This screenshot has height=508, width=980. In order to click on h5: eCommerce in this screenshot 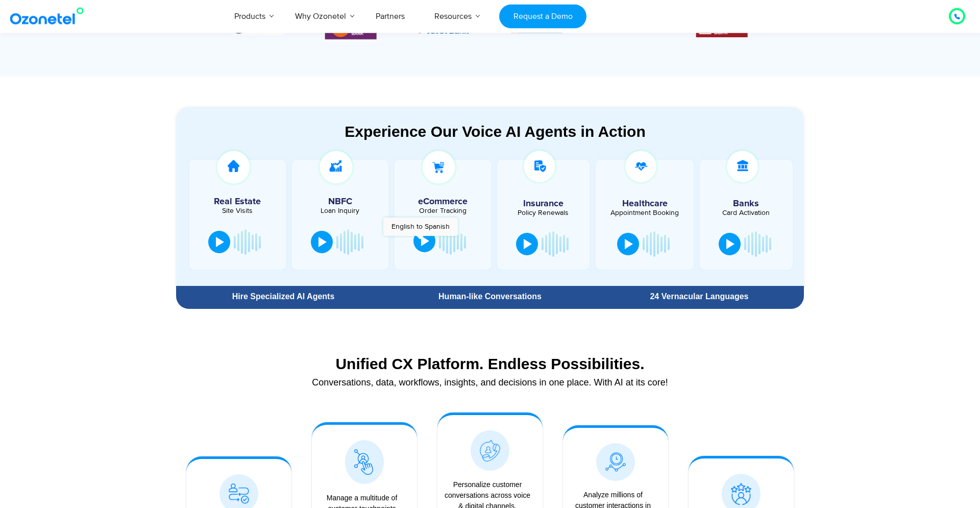, I will do `click(443, 201)`.